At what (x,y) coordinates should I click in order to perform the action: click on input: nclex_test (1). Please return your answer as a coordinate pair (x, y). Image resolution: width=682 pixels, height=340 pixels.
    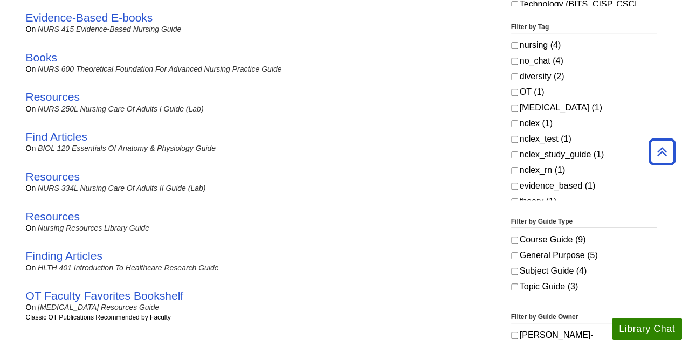
    Looking at the image, I should click on (515, 139).